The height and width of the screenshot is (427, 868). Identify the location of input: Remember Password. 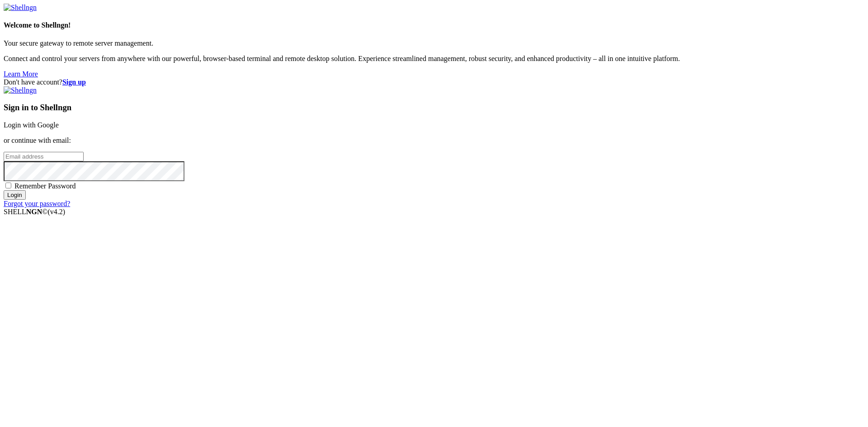
(8, 185).